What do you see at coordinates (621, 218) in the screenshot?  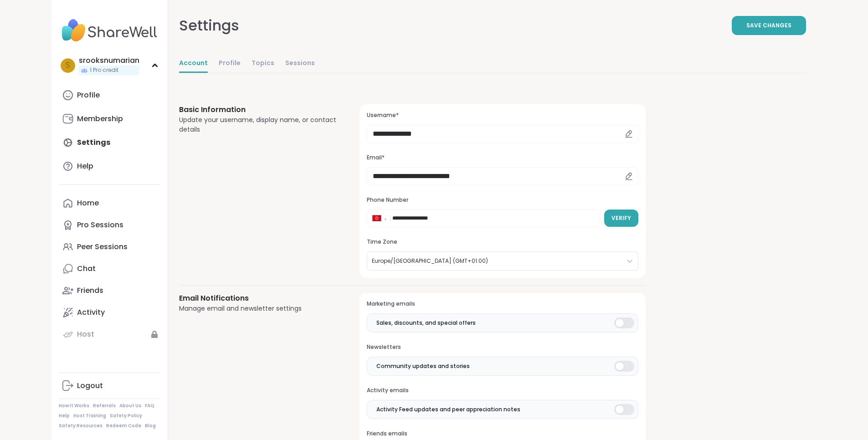 I see `button: Verify` at bounding box center [621, 218].